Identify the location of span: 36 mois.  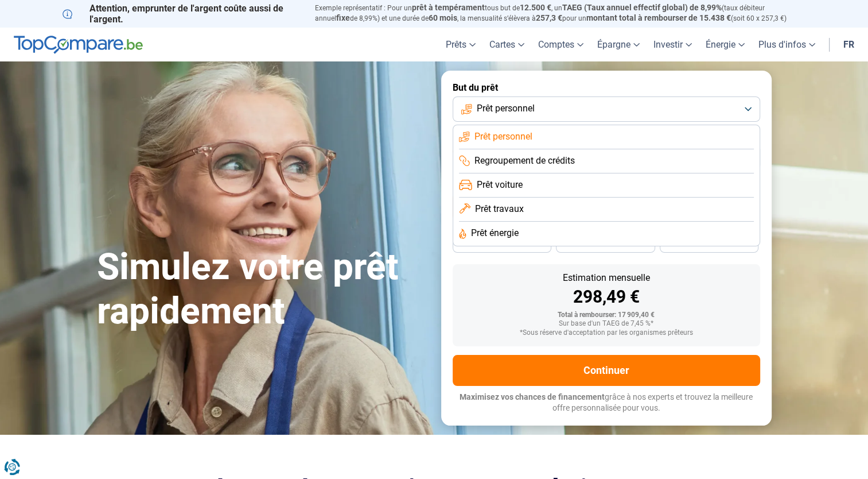
(502, 244).